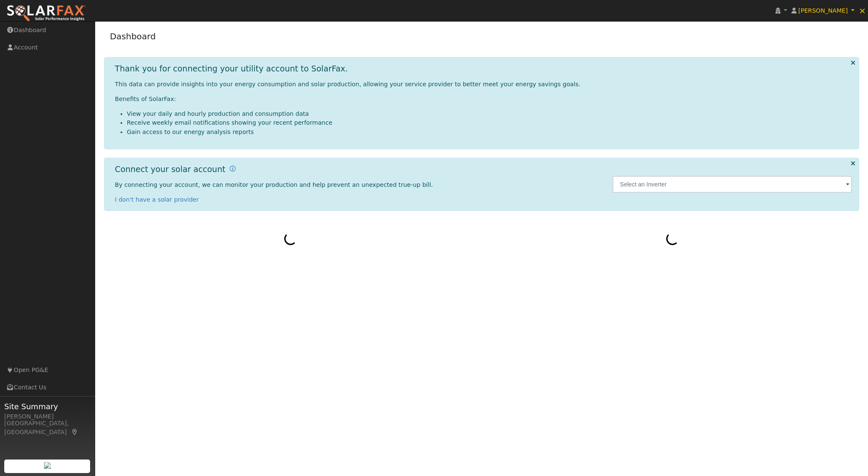 This screenshot has width=868, height=476. Describe the element at coordinates (46, 14) in the screenshot. I see `img: SolarFax` at that location.